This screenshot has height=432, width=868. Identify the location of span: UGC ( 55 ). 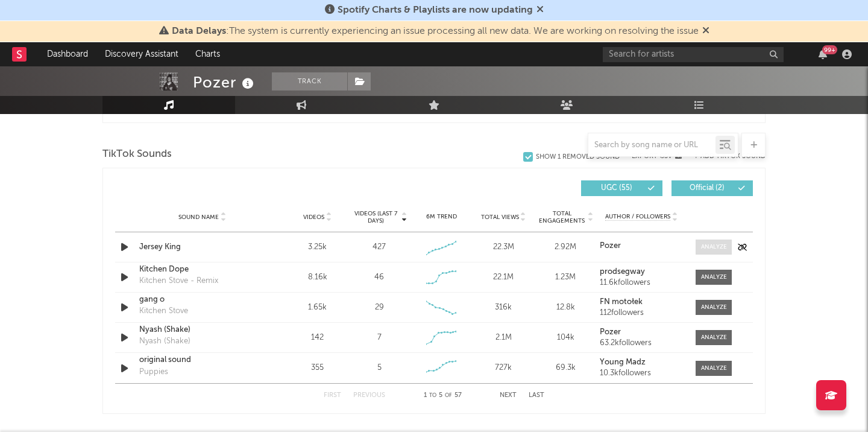
(617, 188).